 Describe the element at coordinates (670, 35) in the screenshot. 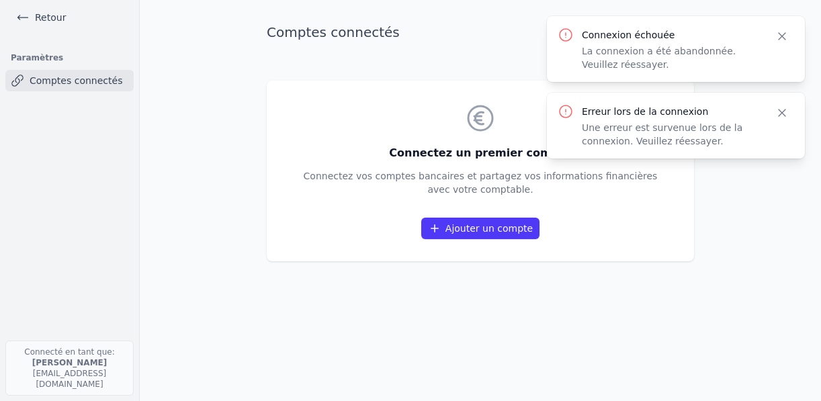

I see `p: Connexion échouée` at that location.